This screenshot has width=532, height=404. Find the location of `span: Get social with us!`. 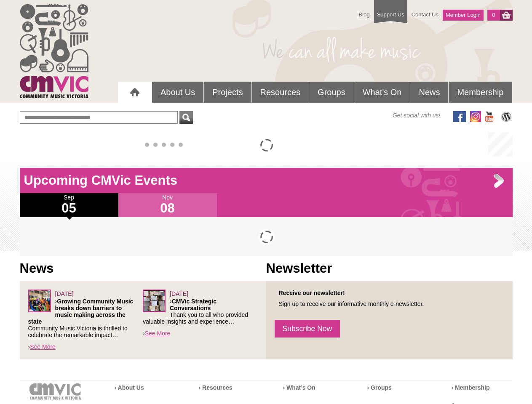

span: Get social with us! is located at coordinates (416, 116).